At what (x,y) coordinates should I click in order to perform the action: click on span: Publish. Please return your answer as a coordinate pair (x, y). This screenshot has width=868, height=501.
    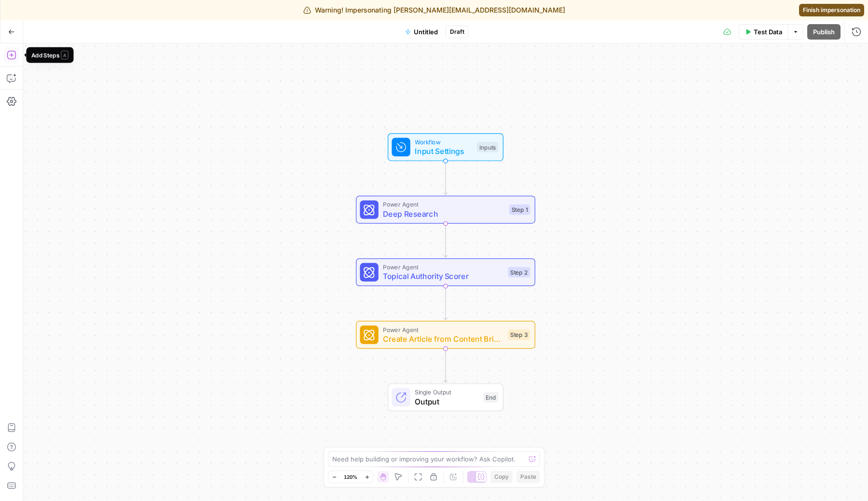
    Looking at the image, I should click on (824, 32).